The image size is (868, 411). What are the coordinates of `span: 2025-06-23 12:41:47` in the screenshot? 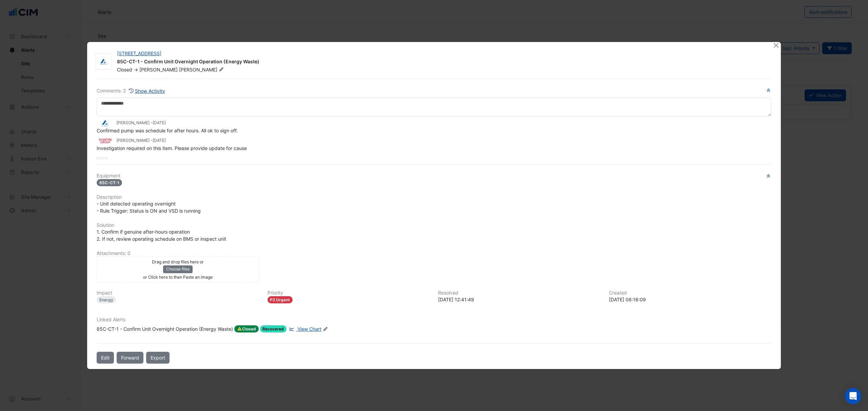 It's located at (159, 123).